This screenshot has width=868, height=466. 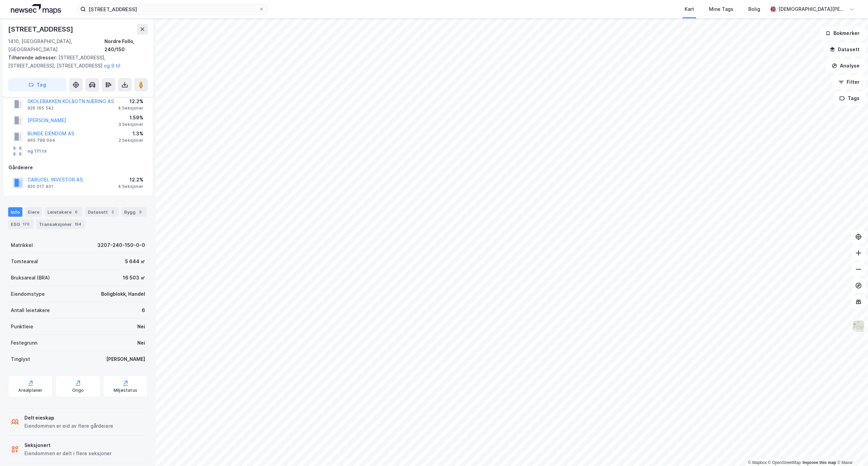 I want to click on div: 1.3%, so click(x=131, y=133).